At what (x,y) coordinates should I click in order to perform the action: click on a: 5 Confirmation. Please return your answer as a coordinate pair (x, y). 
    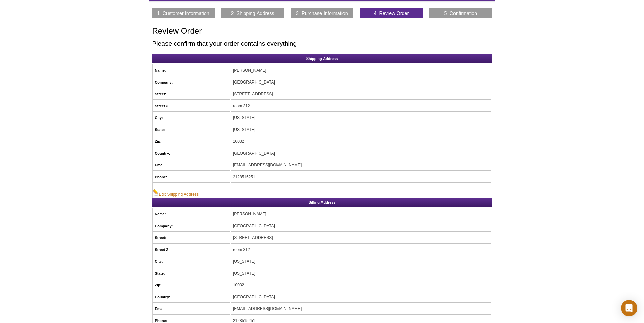
    Looking at the image, I should click on (461, 13).